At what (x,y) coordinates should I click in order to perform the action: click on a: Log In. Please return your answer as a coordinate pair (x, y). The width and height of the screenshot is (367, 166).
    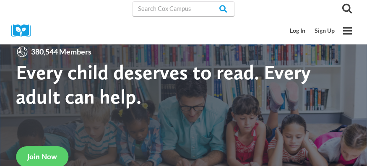
    Looking at the image, I should click on (297, 31).